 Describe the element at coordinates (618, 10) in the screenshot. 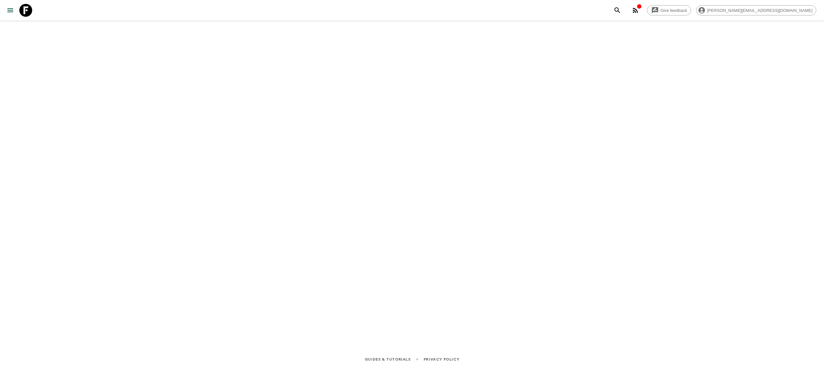

I see `button: search adventures` at that location.